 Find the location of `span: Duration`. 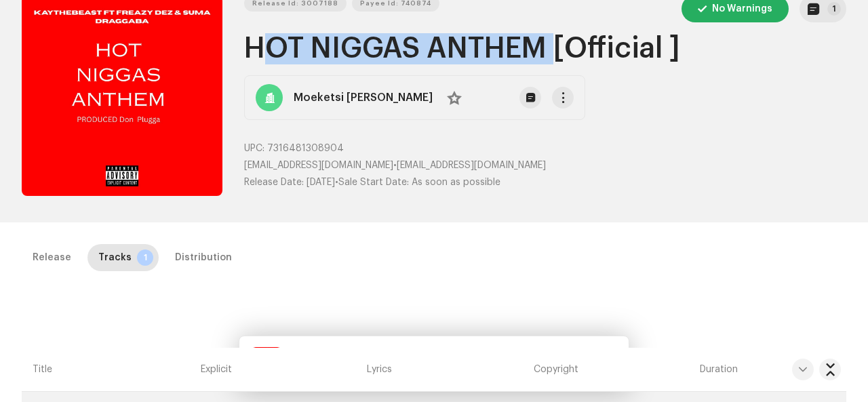

span: Duration is located at coordinates (718, 369).